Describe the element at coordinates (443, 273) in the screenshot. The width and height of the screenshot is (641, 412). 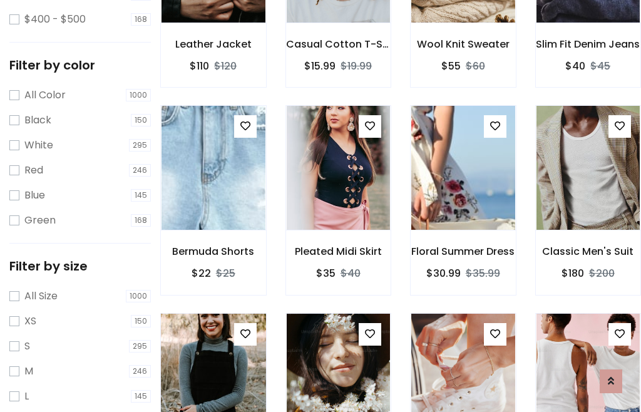
I see `h6: $30.99` at that location.